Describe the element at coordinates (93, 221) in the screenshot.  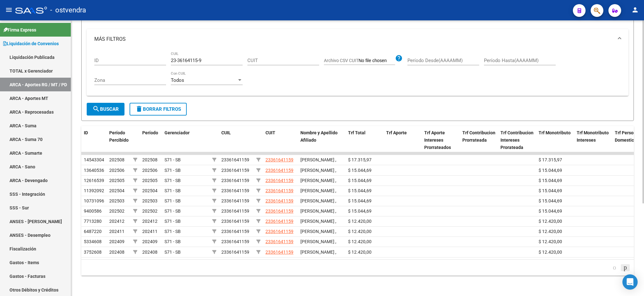
I see `span: 7713280` at that location.